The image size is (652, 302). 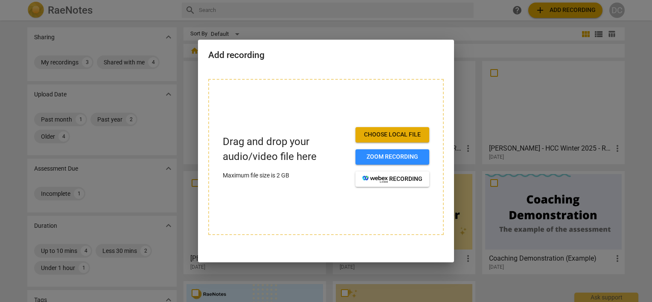 I want to click on h2: Add recording, so click(x=326, y=55).